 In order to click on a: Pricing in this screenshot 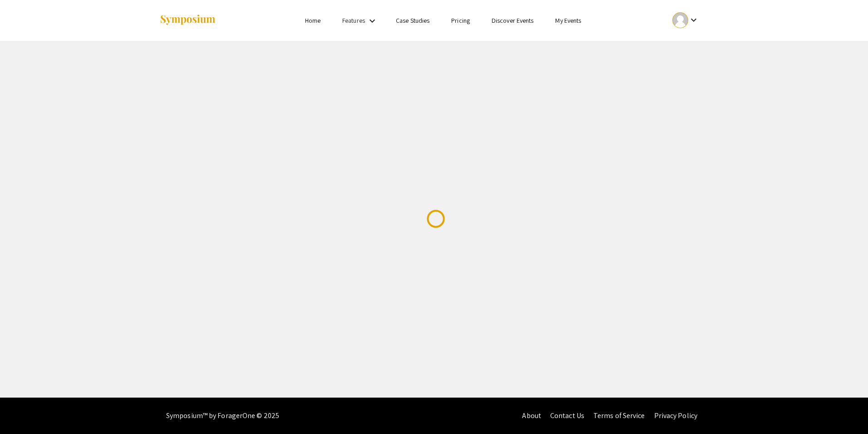, I will do `click(461, 20)`.